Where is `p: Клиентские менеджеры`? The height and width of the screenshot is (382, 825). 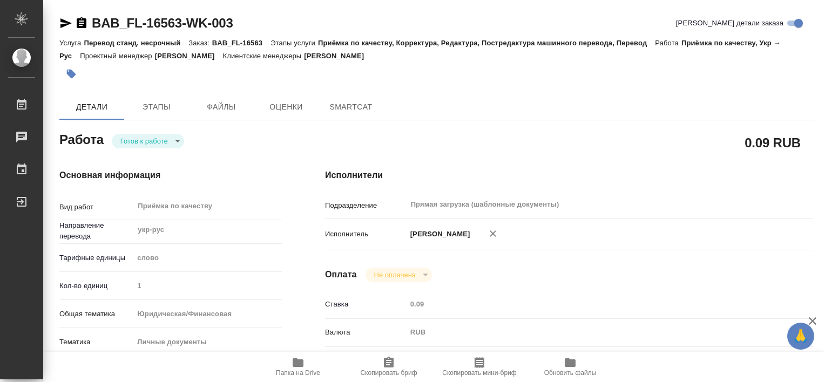
p: Клиентские менеджеры is located at coordinates (263, 56).